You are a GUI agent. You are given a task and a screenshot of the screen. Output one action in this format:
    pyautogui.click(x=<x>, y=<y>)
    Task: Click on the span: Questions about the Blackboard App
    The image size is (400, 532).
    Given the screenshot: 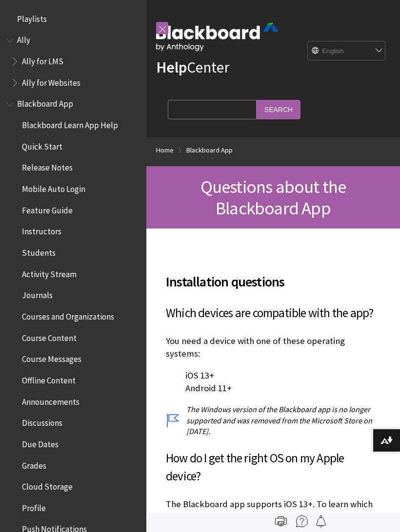 What is the action you would take?
    pyautogui.click(x=273, y=197)
    